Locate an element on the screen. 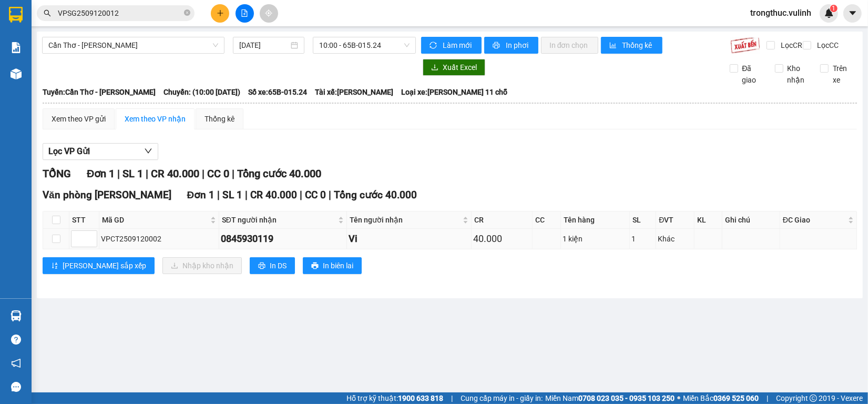 This screenshot has height=404, width=868. span: Mã GD is located at coordinates (155, 220).